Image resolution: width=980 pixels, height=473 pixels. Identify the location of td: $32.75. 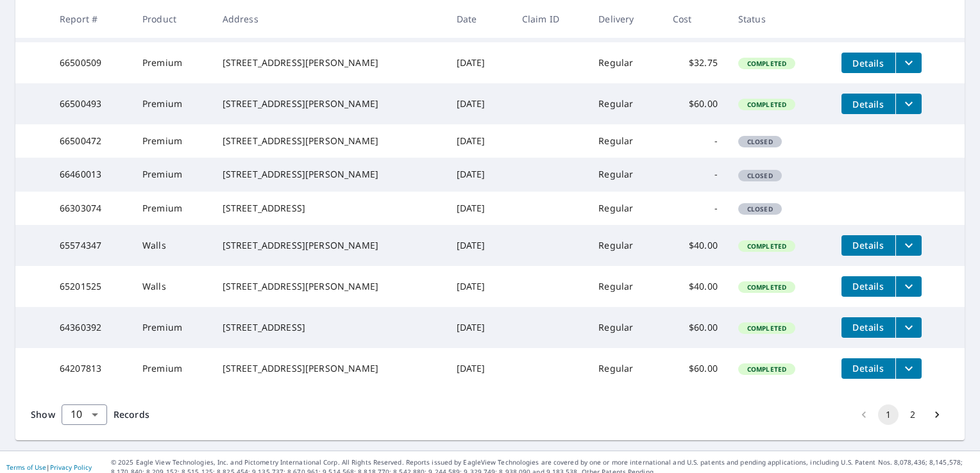
(695, 63).